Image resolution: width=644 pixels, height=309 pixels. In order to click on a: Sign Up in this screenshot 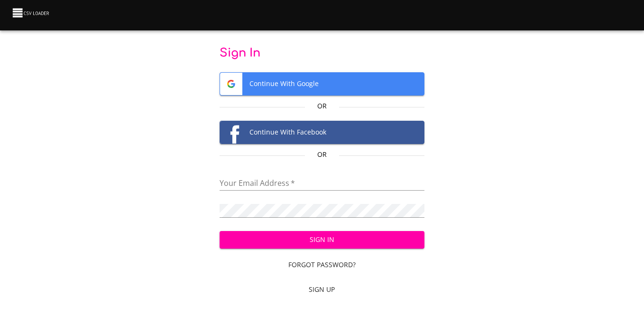, I will do `click(322, 289)`.